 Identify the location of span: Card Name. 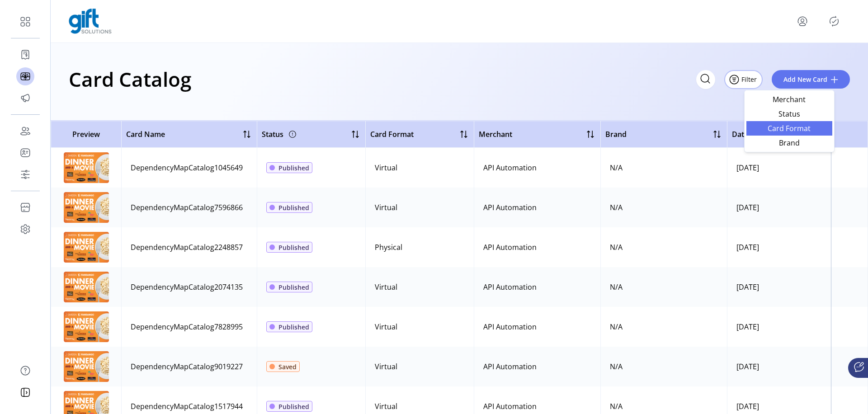
(145, 134).